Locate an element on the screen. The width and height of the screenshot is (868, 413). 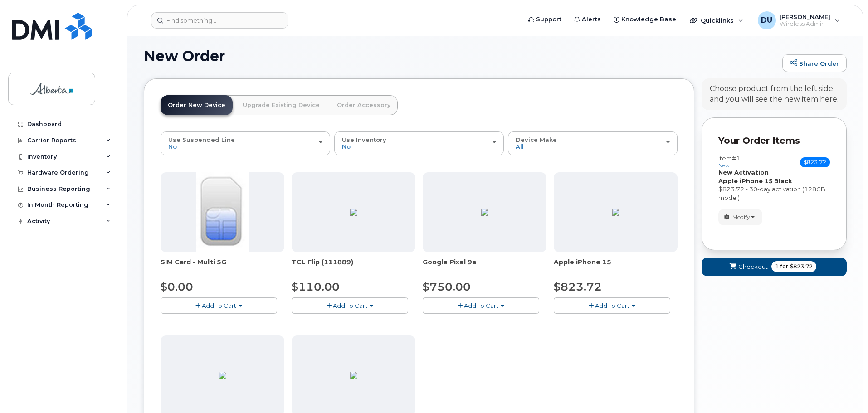
a: Share Order is located at coordinates (815, 63).